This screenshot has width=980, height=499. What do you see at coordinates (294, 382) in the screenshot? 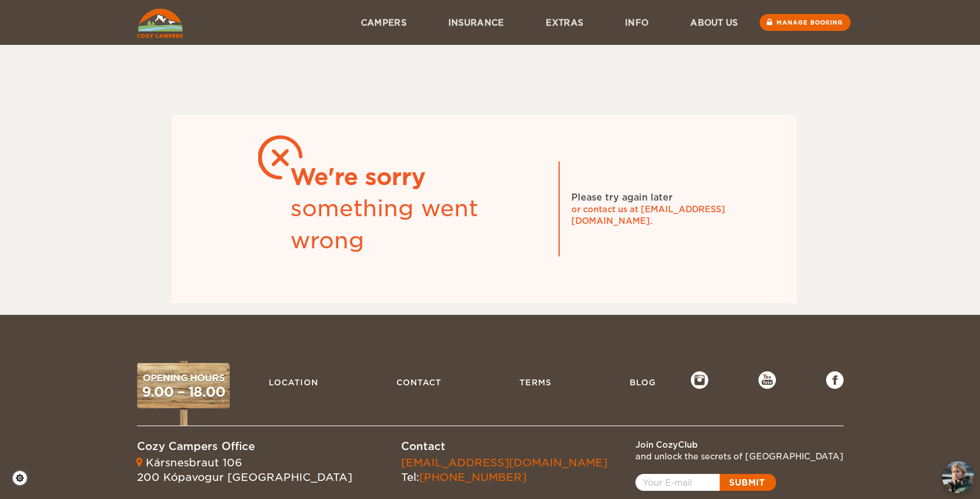
I see `a: Location` at bounding box center [294, 382].